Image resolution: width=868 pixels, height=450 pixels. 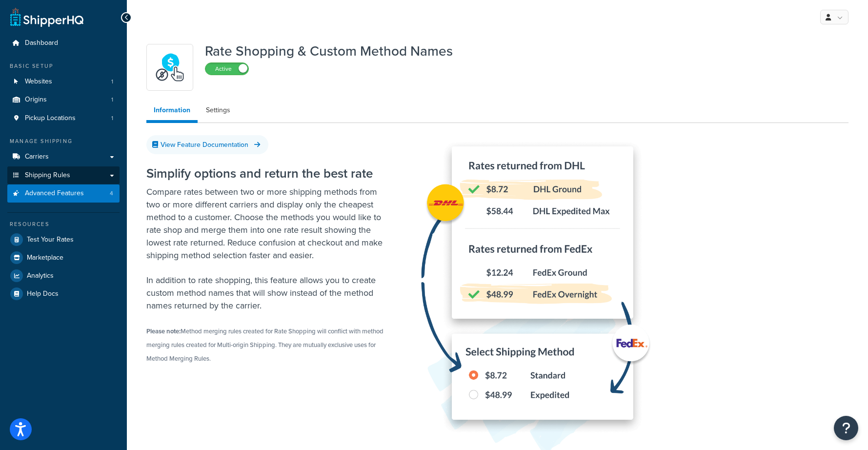 What do you see at coordinates (171, 112) in the screenshot?
I see `a: Information` at bounding box center [171, 112].